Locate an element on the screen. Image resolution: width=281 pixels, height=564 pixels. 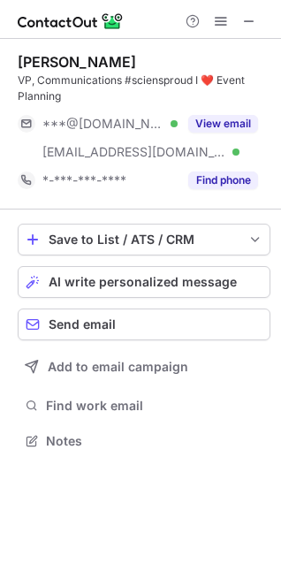
button: AI write personalized message is located at coordinates (144, 282).